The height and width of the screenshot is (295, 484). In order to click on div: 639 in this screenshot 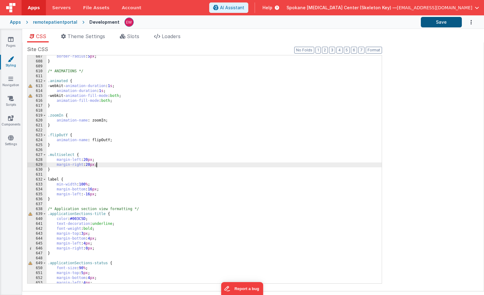, I will do `click(37, 214)`.